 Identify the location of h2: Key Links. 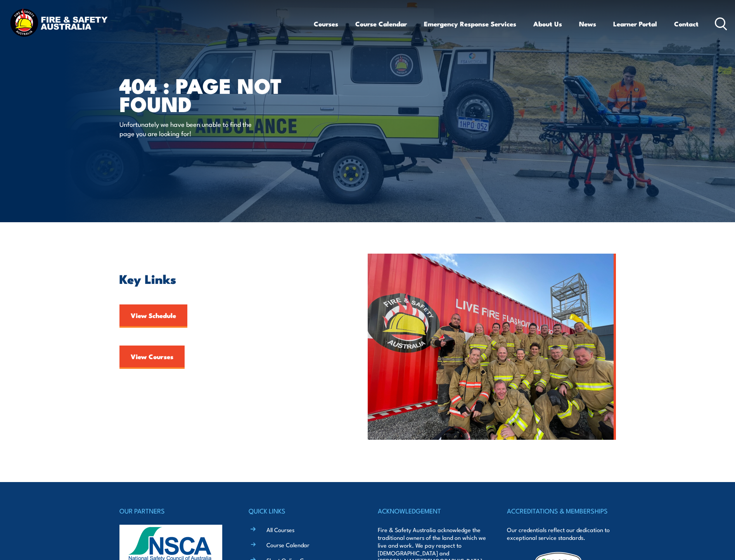
(226, 279).